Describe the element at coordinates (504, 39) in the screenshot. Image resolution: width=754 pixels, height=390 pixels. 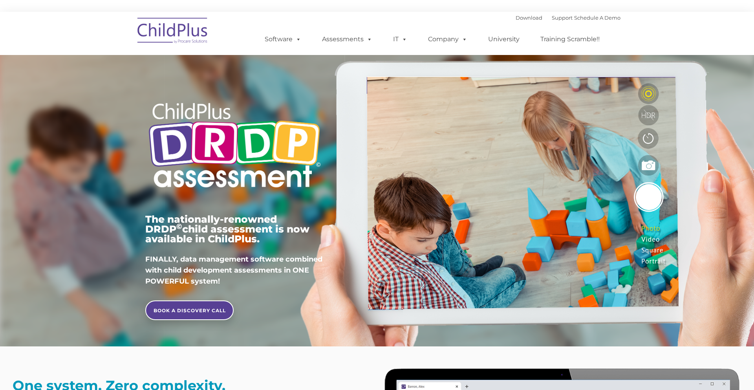
I see `a: University` at that location.